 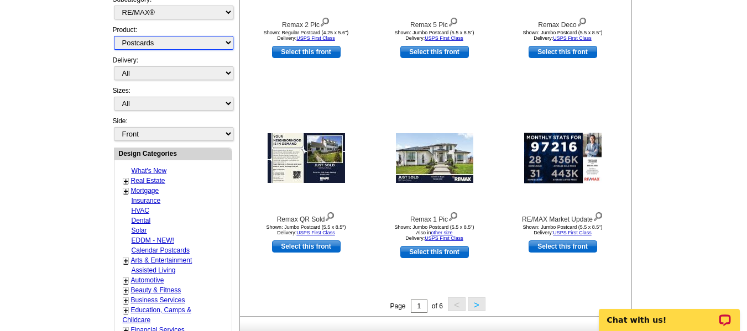 I want to click on span: Also in, so click(x=434, y=233).